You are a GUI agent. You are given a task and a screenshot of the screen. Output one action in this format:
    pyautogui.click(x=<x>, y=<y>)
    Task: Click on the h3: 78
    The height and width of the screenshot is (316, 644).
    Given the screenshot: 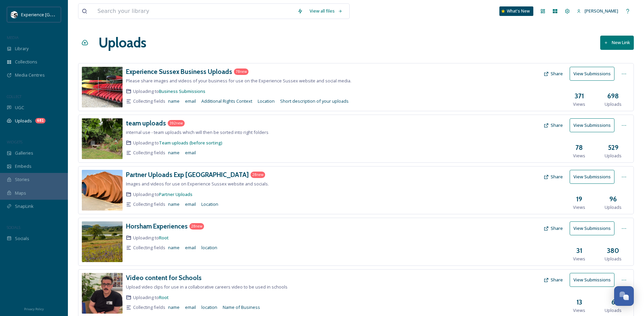 What is the action you would take?
    pyautogui.click(x=579, y=147)
    